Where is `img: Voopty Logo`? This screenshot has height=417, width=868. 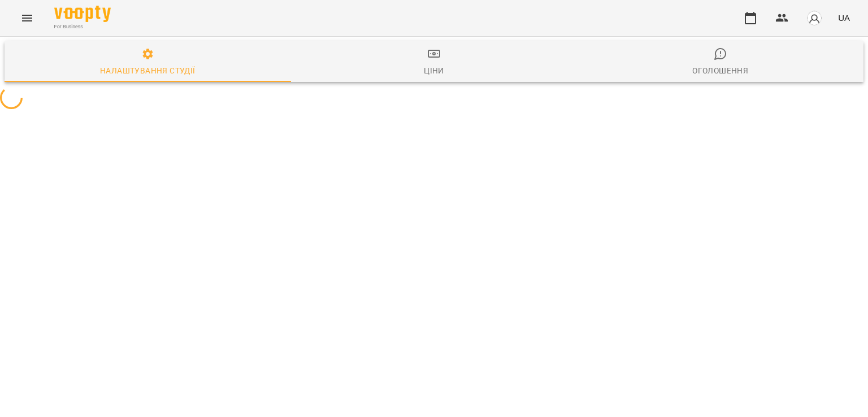 img: Voopty Logo is located at coordinates (82, 14).